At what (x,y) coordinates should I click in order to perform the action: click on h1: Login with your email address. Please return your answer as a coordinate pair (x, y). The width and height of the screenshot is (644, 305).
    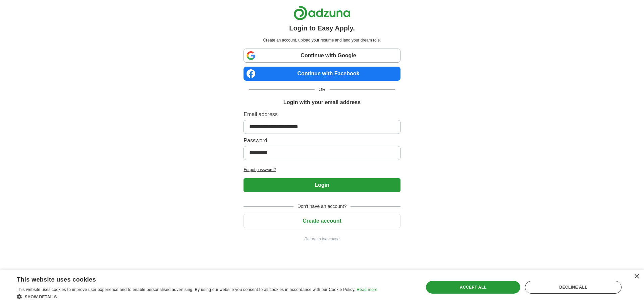
    Looking at the image, I should click on (322, 103).